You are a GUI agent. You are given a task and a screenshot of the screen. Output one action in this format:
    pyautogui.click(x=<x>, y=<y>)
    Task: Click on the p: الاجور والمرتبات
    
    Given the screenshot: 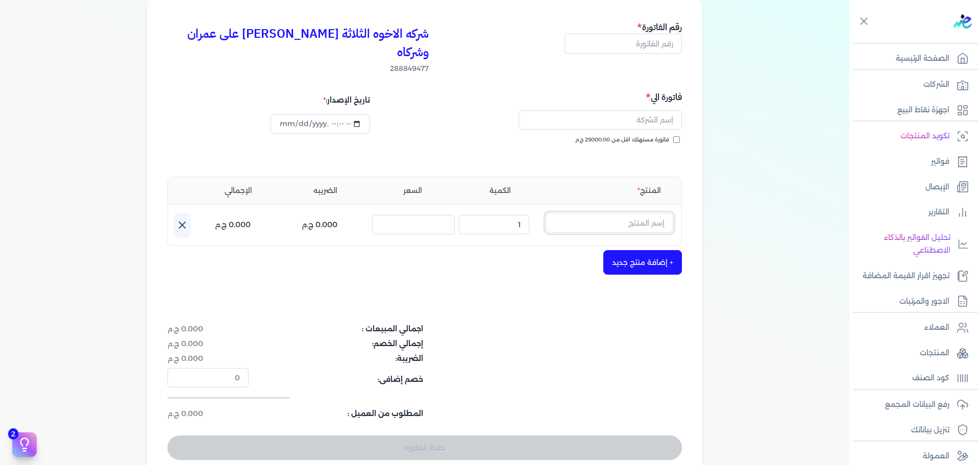 What is the action you would take?
    pyautogui.click(x=924, y=302)
    